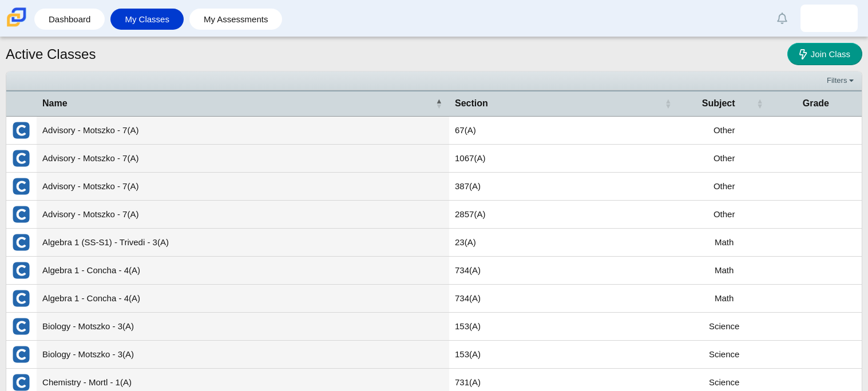 This screenshot has width=868, height=391. I want to click on a: My Classes, so click(147, 19).